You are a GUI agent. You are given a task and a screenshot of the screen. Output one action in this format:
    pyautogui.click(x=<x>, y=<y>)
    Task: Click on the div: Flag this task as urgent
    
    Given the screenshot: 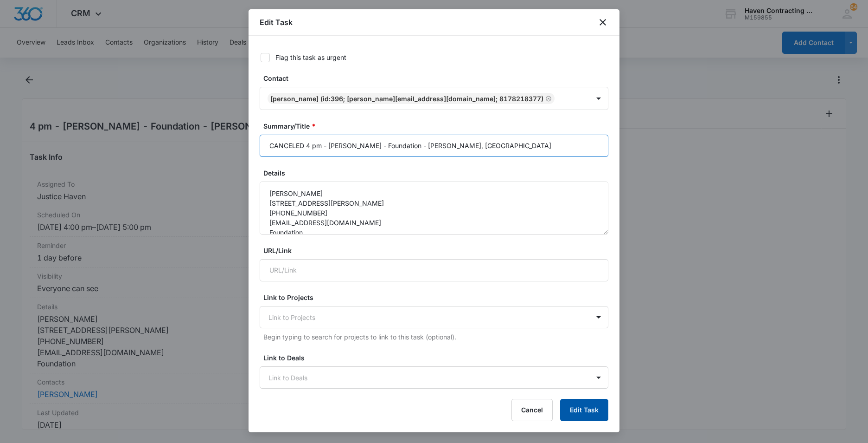 What is the action you would take?
    pyautogui.click(x=311, y=57)
    